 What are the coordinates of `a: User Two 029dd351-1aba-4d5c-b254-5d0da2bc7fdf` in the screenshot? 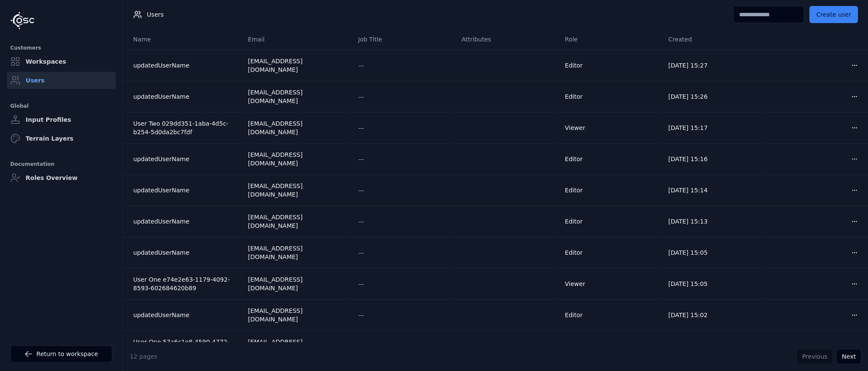 It's located at (184, 128).